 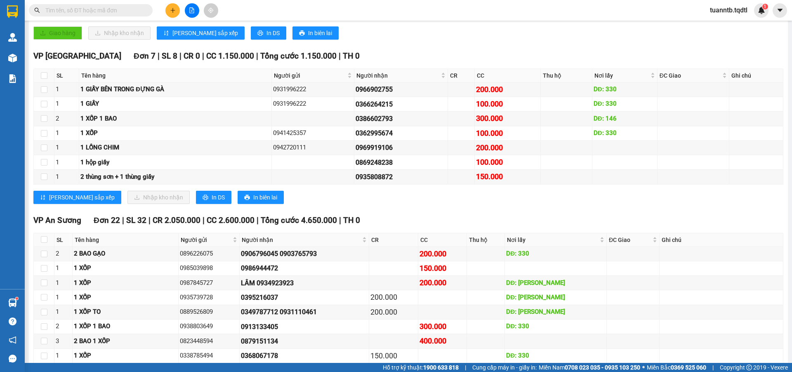 I want to click on div: 0913133405, so click(x=304, y=326).